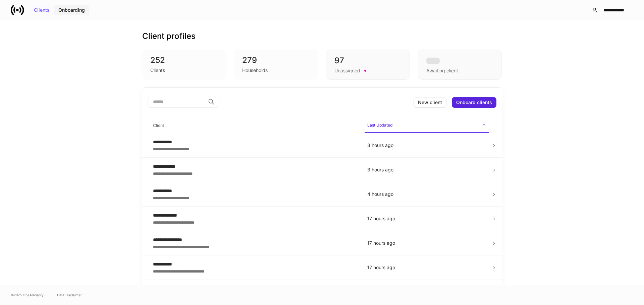 The image size is (644, 305). I want to click on div: Households, so click(255, 70).